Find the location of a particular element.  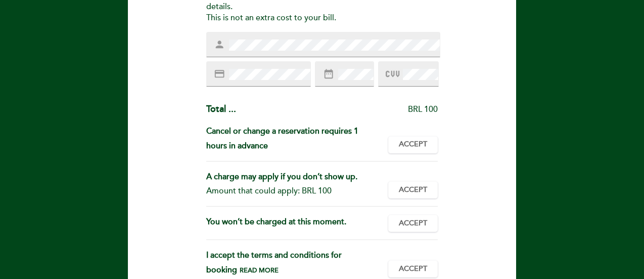

div: A charge may apply if you don’t show up. is located at coordinates (293, 177).